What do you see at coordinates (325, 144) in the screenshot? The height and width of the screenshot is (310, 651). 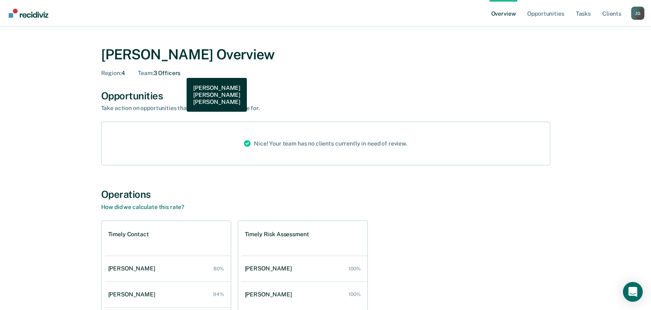 I see `div: Nice! Your team has no clients currently in need of review.` at bounding box center [325, 144].